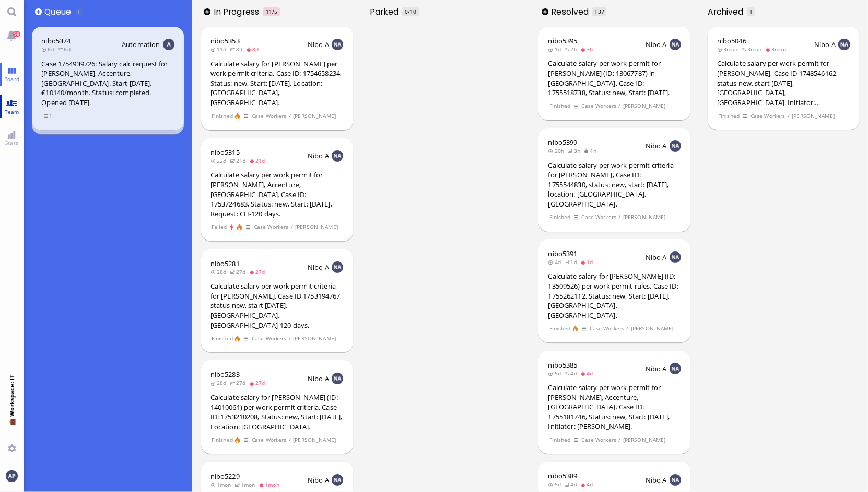  I want to click on span: Queue, so click(59, 12).